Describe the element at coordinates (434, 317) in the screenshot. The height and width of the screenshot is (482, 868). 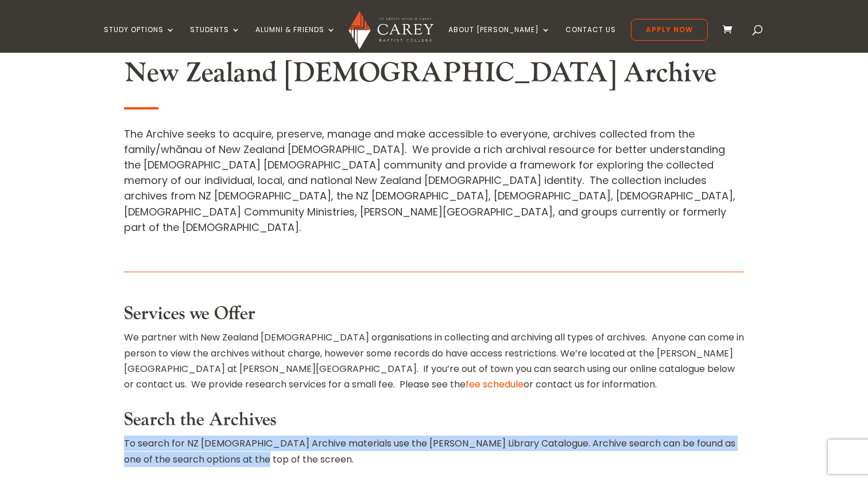
I see `h3: Services we Offer` at that location.